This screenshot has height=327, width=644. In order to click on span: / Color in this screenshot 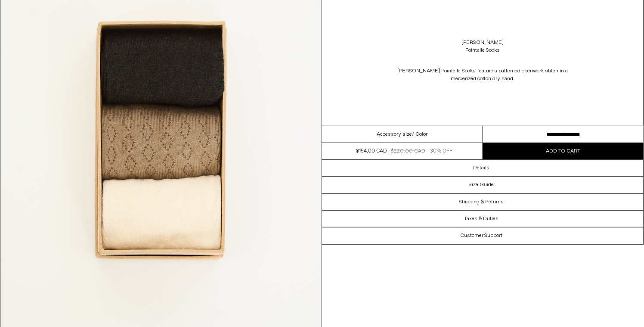, I will do `click(420, 134)`.